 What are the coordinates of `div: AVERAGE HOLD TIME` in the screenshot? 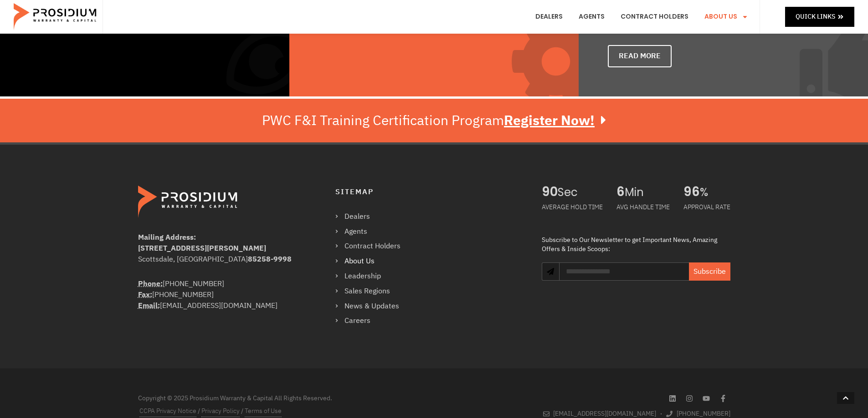 It's located at (572, 207).